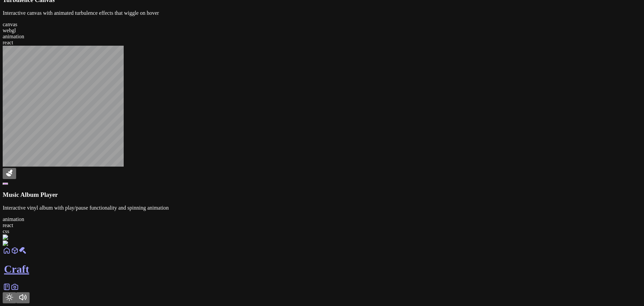  Describe the element at coordinates (41, 237) in the screenshot. I see `img: Super Eurobeat Collection center` at that location.